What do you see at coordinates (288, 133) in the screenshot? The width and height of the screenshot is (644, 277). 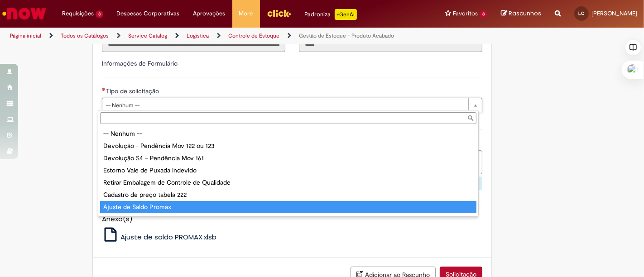 I see `div: -- Nenhum --` at bounding box center [288, 133].